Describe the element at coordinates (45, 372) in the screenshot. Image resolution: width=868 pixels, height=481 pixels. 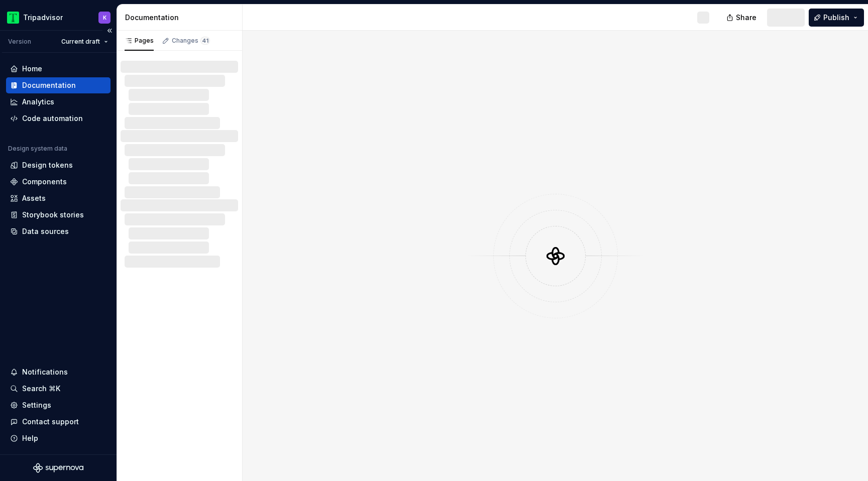
I see `div: Notifications` at that location.